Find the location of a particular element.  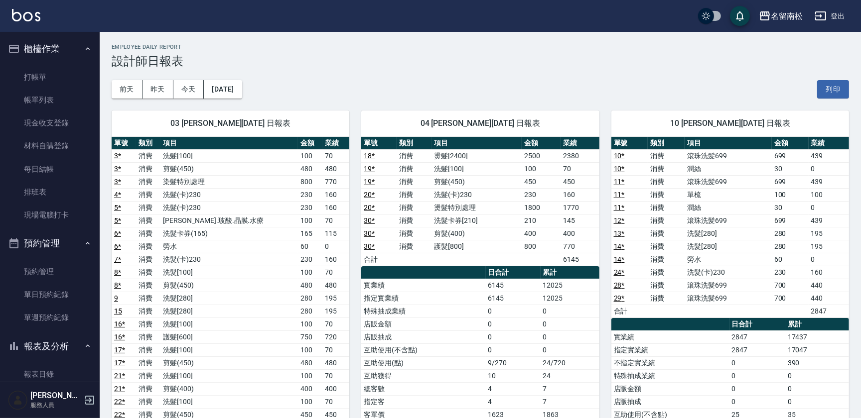

td: 400 is located at coordinates (310, 389).